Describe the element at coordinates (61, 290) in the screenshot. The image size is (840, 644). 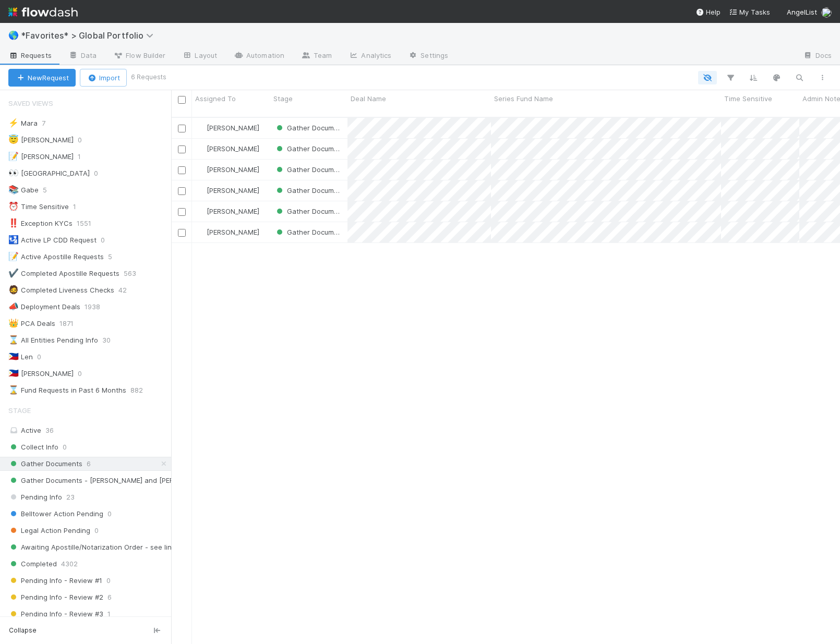
I see `div: Completed Liveness Checks` at that location.